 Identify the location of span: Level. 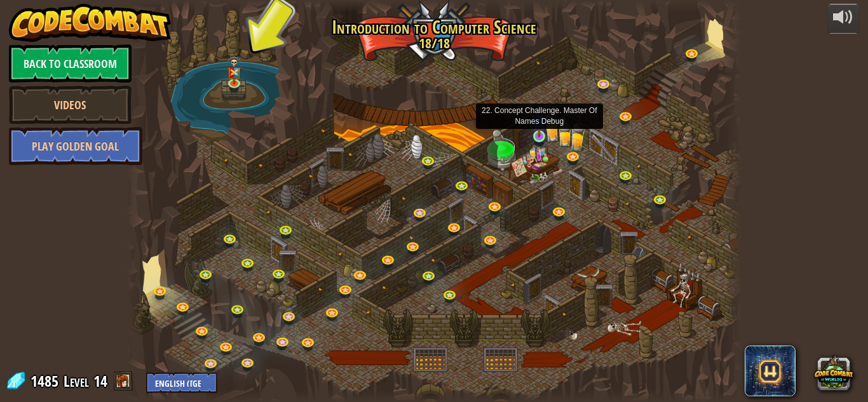
(77, 381).